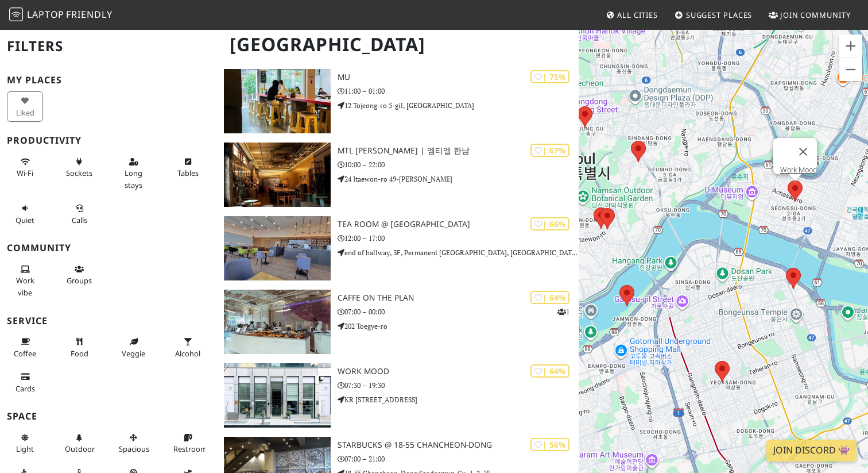 The height and width of the screenshot is (473, 868). I want to click on span: All Cities, so click(637, 15).